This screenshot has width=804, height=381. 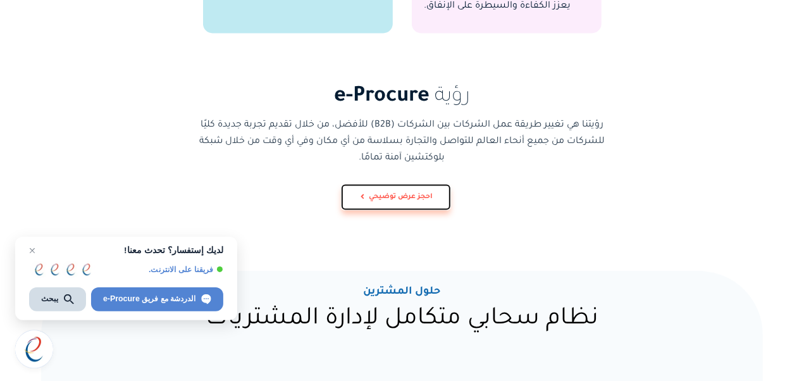 I want to click on p: رؤيتنا هي تغيير طريقة عمل الشركات بين الشركات (B2B) للأفضل، من خلال تقديم تجربة جديدة كليًا للشرك..., so click(x=402, y=142).